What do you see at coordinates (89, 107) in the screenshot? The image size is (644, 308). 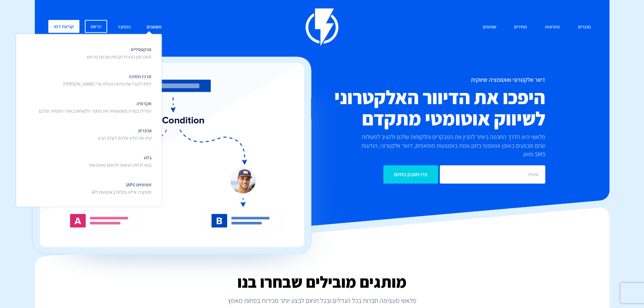 I see `a: אקדמיההגדילו בצורה משמעותית את מספר הלקוחות באתר המסחר שלכם` at bounding box center [89, 107].